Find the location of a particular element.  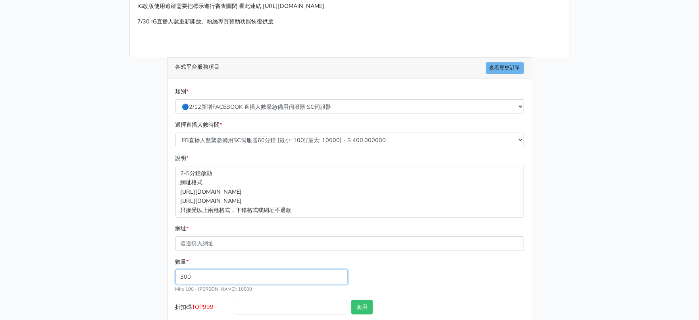

label: 說明 is located at coordinates (182, 158).